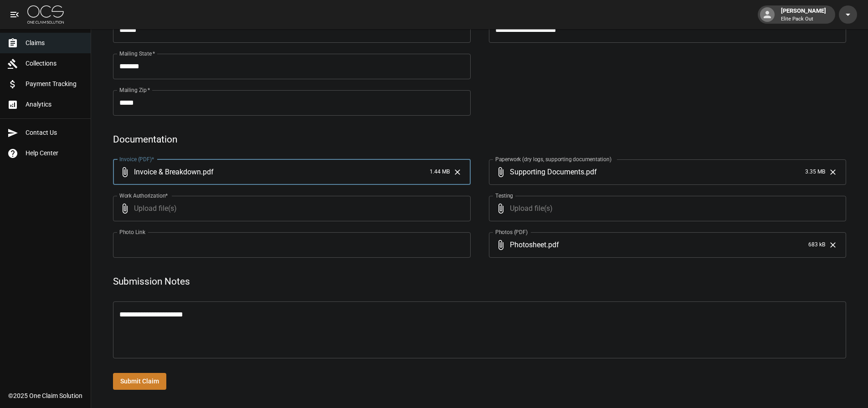  I want to click on span: Collections, so click(54, 63).